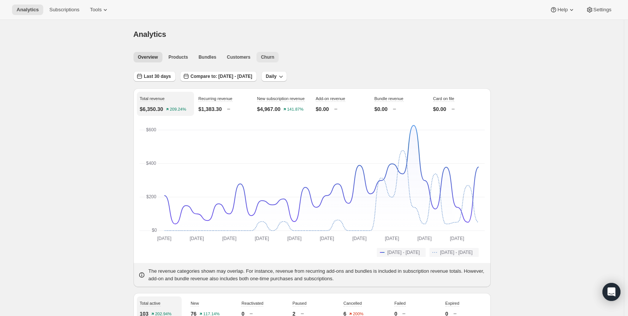  Describe the element at coordinates (295, 109) in the screenshot. I see `text: 141.87%` at that location.